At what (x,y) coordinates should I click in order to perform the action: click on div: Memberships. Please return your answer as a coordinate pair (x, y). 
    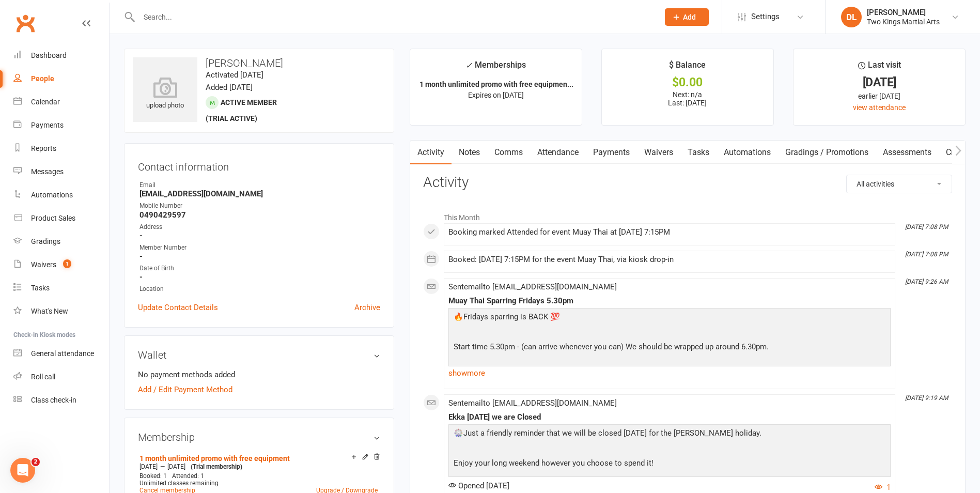
    Looking at the image, I should click on (495, 68).